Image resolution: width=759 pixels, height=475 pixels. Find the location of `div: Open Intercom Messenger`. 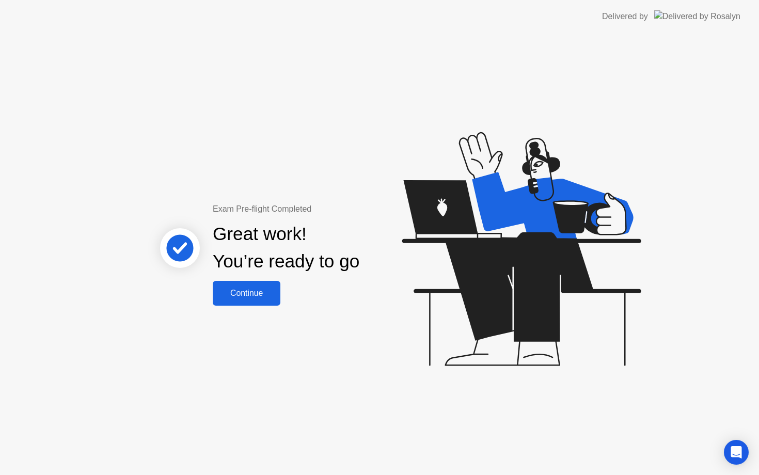

div: Open Intercom Messenger is located at coordinates (737, 453).